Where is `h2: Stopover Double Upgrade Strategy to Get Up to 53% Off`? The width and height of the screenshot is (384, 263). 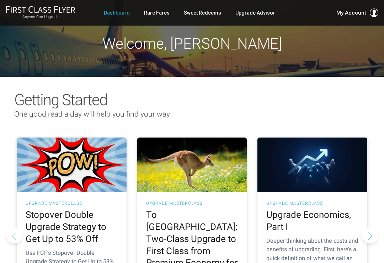
h2: Stopover Double Upgrade Strategy to Get Up to 53% Off is located at coordinates (72, 227).